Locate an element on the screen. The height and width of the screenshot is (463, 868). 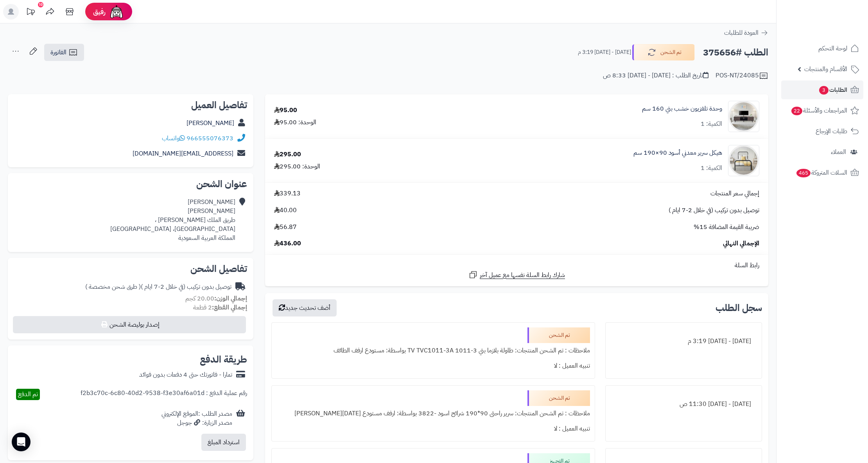
span: المراجعات والأسئلة is located at coordinates (819, 111).